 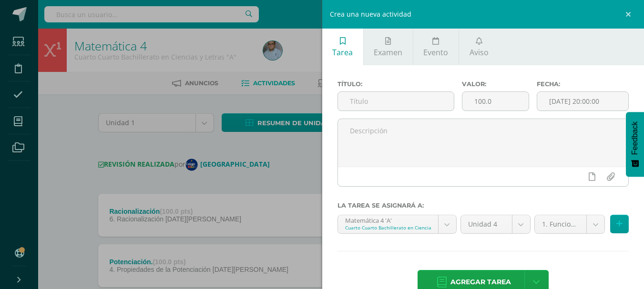 I want to click on button: Feedback - Mostrar encuesta, so click(x=635, y=144).